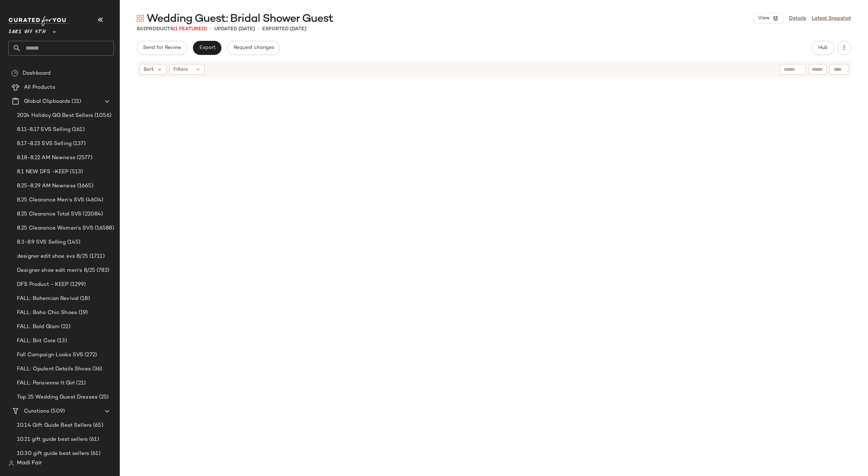 This screenshot has width=868, height=476. What do you see at coordinates (52, 439) in the screenshot?
I see `span: 10.21 gift guide best sellers` at bounding box center [52, 439].